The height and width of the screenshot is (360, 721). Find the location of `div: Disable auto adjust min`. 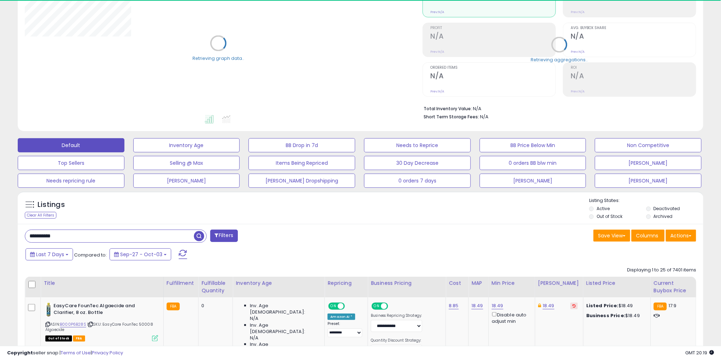

div: Disable auto adjust min is located at coordinates (511, 318).